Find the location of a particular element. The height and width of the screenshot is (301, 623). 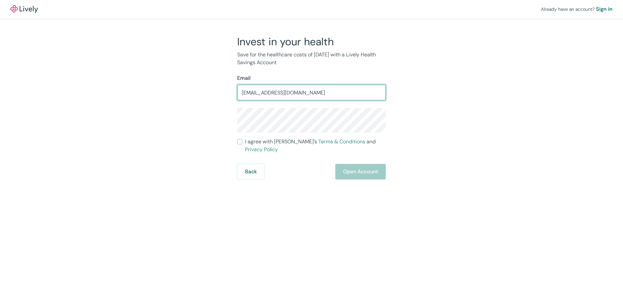

div: Already have an account? is located at coordinates (576, 9).